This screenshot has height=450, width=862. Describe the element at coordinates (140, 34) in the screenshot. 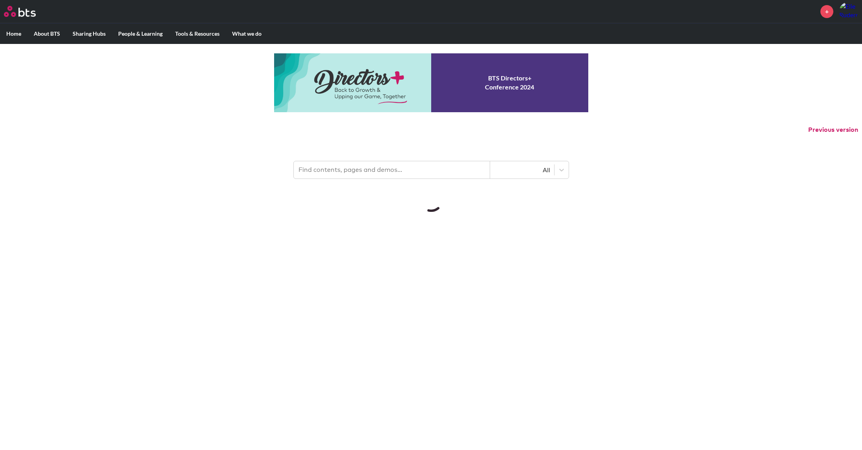

I see `label: People & Learning` at that location.